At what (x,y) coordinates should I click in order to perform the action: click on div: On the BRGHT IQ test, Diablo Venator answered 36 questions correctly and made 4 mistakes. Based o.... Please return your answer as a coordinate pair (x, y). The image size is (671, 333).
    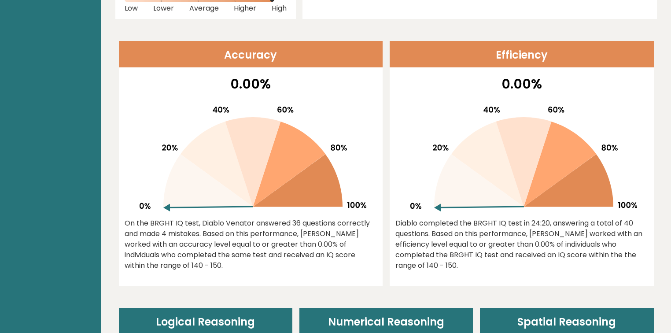
    Looking at the image, I should click on (251, 244).